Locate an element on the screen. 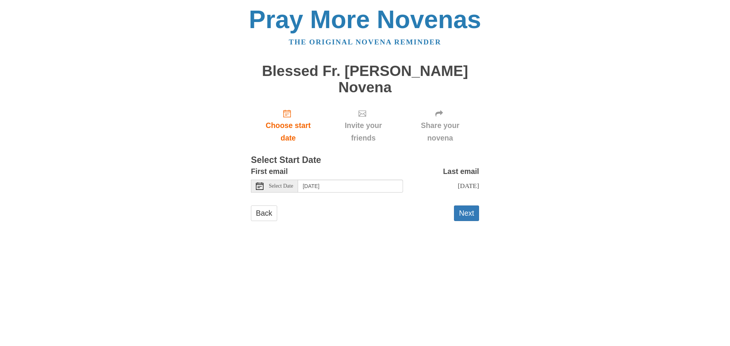 The height and width of the screenshot is (346, 730). a: The original novena reminder is located at coordinates (365, 42).